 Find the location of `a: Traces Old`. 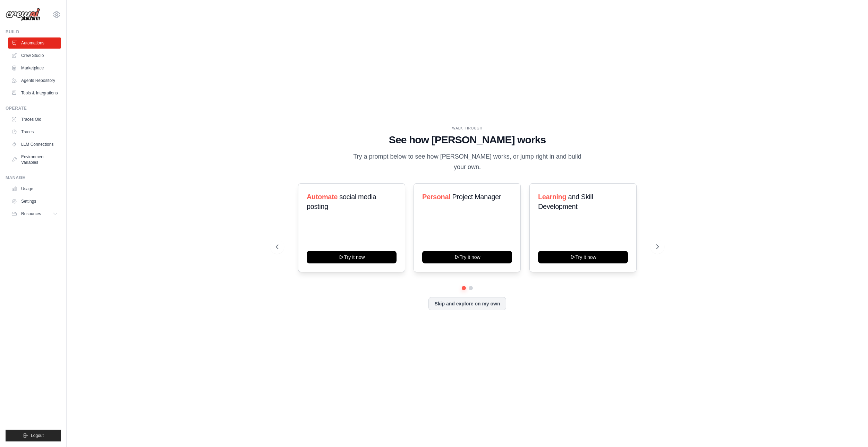

a: Traces Old is located at coordinates (34, 119).